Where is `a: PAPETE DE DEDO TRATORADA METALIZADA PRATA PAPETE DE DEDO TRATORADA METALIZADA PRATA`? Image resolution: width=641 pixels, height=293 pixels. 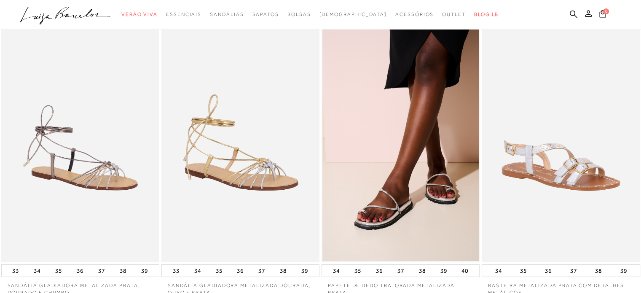
a: PAPETE DE DEDO TRATORADA METALIZADA PRATA PAPETE DE DEDO TRATORADA METALIZADA PRATA is located at coordinates (400, 144).